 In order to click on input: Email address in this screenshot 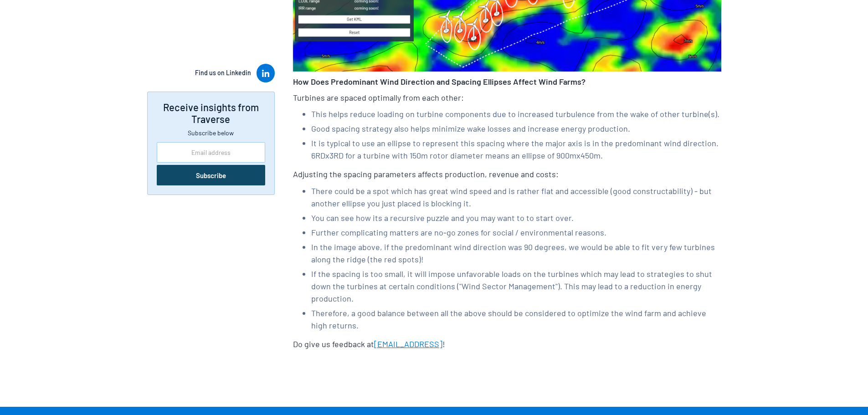, I will do `click(211, 152)`.